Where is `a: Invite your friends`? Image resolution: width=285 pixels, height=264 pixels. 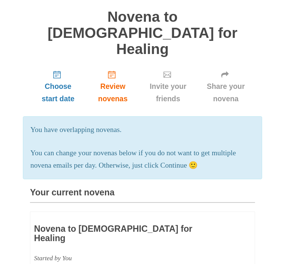 a: Invite your friends is located at coordinates (168, 86).